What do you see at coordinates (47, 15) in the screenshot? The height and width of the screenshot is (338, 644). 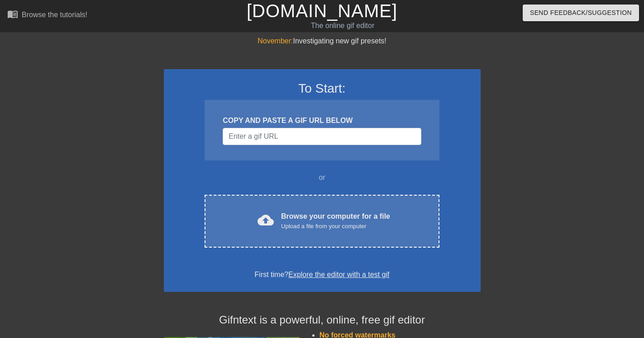 I see `a: Browse the tutorials!` at bounding box center [47, 15].